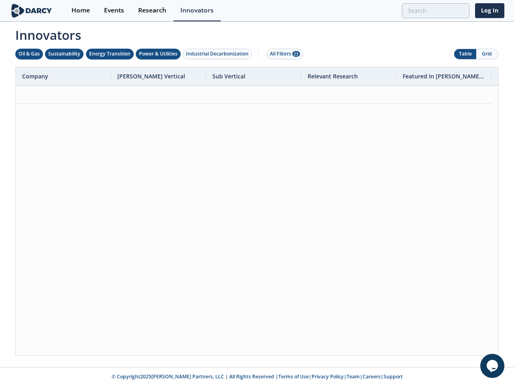 The width and height of the screenshot is (514, 386). Describe the element at coordinates (152, 10) in the screenshot. I see `div: Research` at that location.